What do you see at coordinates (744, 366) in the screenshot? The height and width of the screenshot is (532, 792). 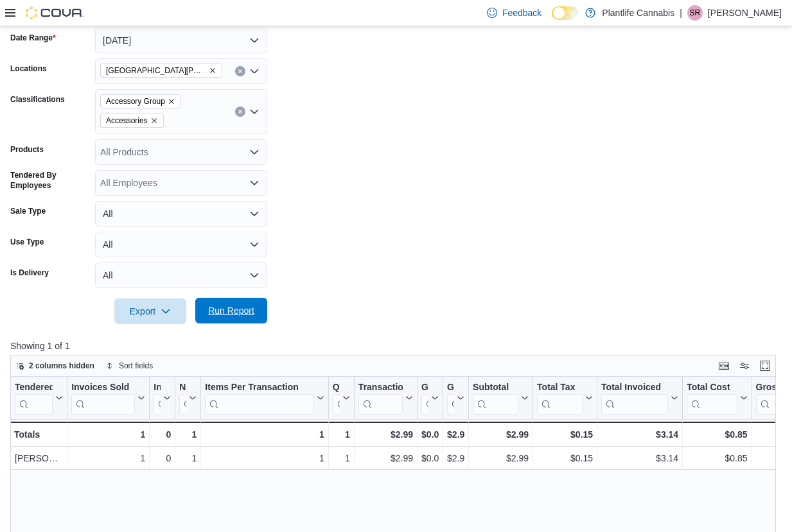 I see `button: Display options` at bounding box center [744, 366].